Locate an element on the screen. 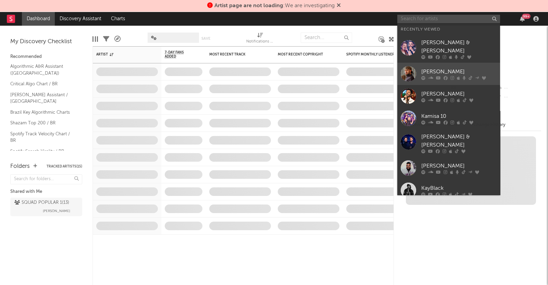 The width and height of the screenshot is (548, 285). a: Charts is located at coordinates (118, 19).